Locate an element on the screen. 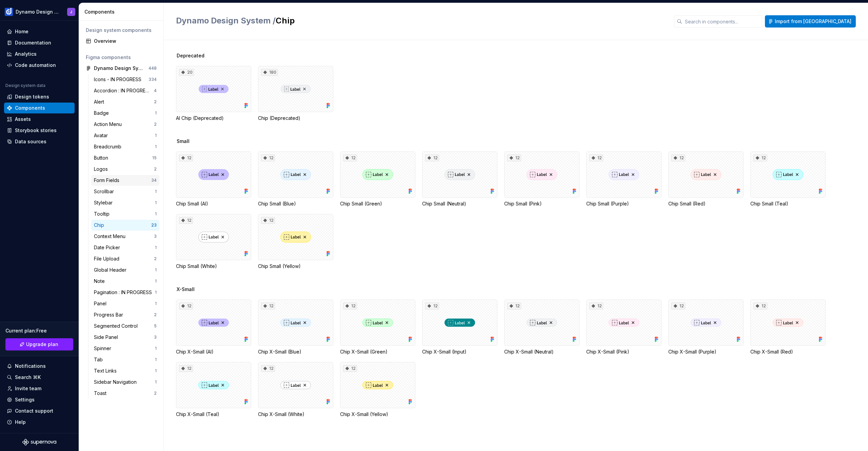 This screenshot has width=868, height=451. div: 12Chip Small (Teal) is located at coordinates (788, 179).